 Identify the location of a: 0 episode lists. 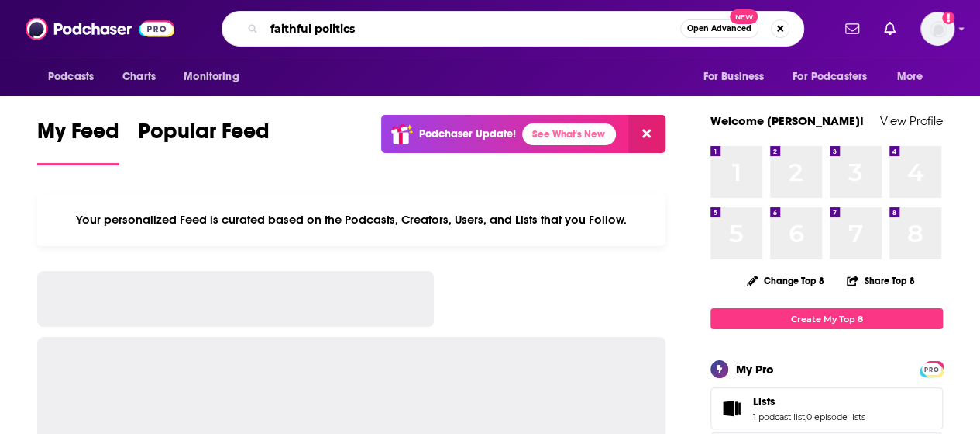
(836, 416).